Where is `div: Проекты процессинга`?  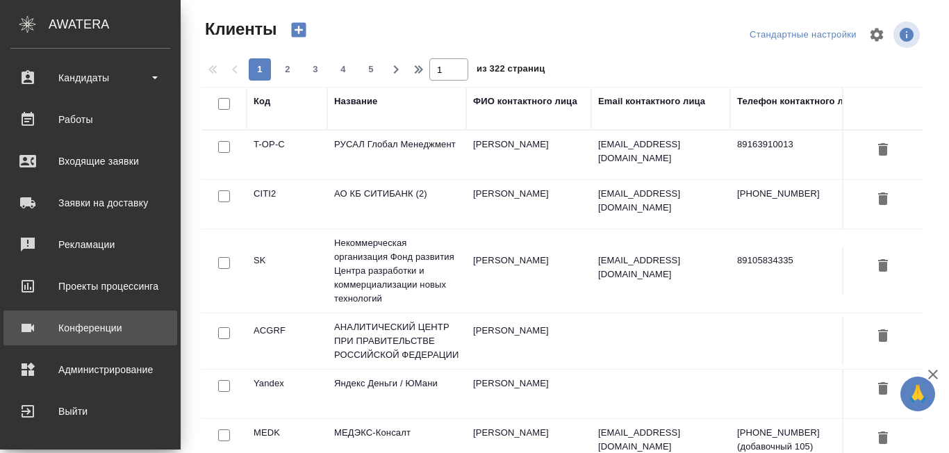 div: Проекты процессинга is located at coordinates (90, 286).